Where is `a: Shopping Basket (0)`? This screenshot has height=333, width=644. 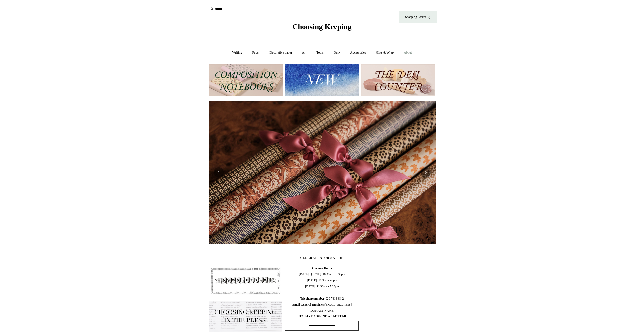
a: Shopping Basket (0) is located at coordinates (418, 17).